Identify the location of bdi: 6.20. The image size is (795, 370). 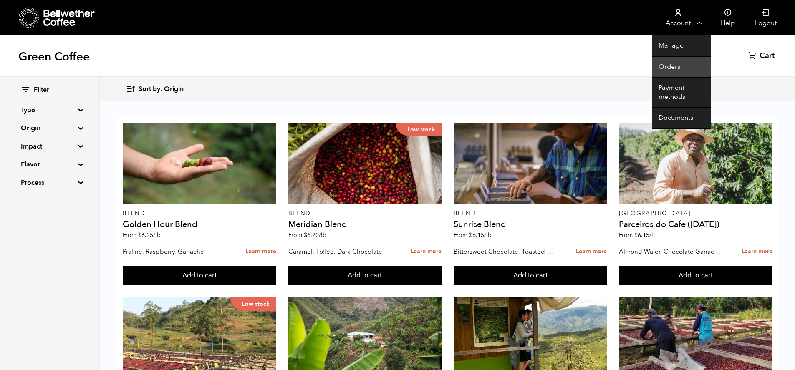
(315, 235).